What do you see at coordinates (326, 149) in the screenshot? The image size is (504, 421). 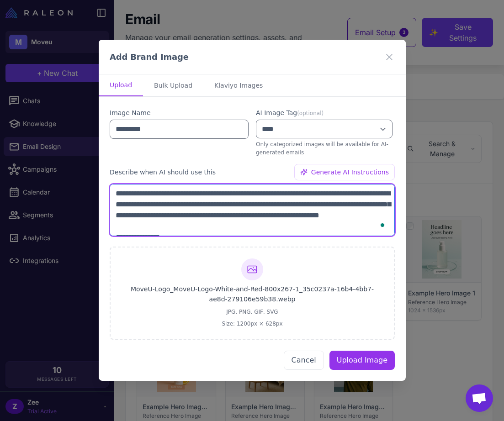 I see `p: Only categorized images will be available for AI-generated emails` at bounding box center [326, 149].